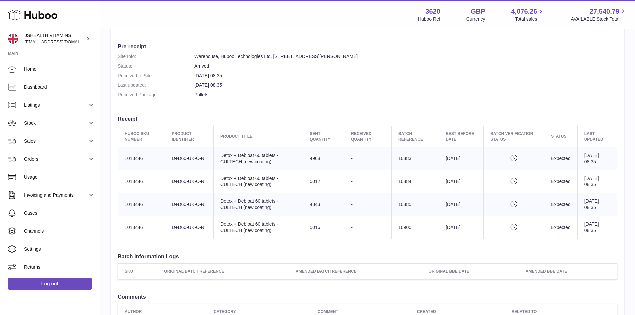  Describe the element at coordinates (59, 177) in the screenshot. I see `span: Usage` at that location.